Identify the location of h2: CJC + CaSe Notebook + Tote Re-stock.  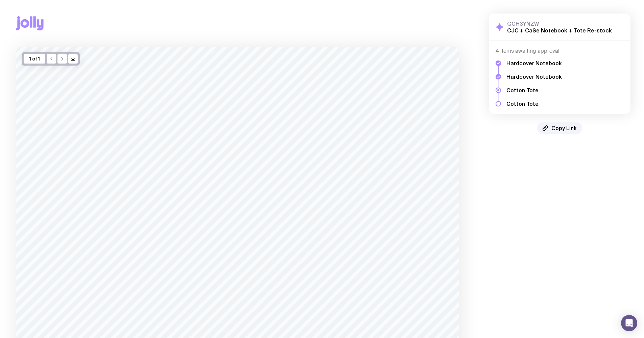
(560, 30).